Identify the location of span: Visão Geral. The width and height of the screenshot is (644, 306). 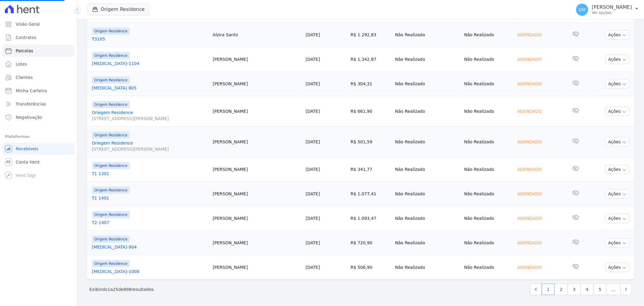
(28, 24).